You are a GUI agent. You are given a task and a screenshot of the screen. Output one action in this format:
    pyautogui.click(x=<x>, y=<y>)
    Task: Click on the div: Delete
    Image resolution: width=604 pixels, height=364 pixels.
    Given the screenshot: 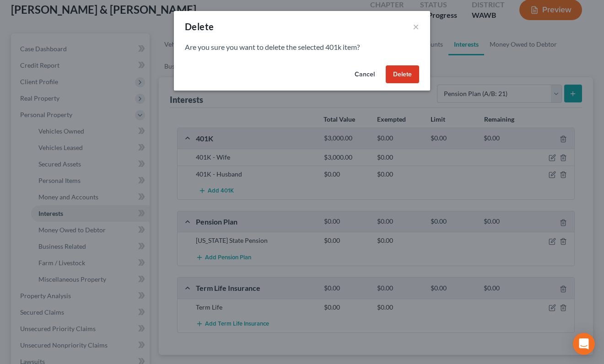 What is the action you would take?
    pyautogui.click(x=199, y=27)
    